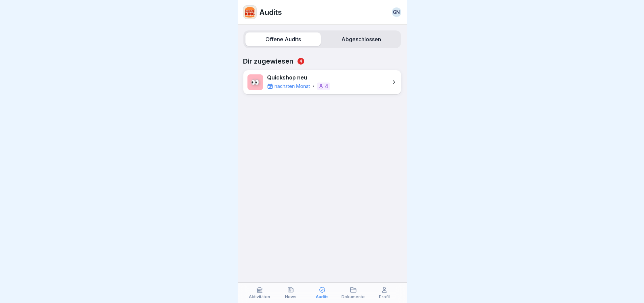 Image resolution: width=644 pixels, height=303 pixels. What do you see at coordinates (283, 39) in the screenshot?
I see `label: Offene Audits` at bounding box center [283, 39].